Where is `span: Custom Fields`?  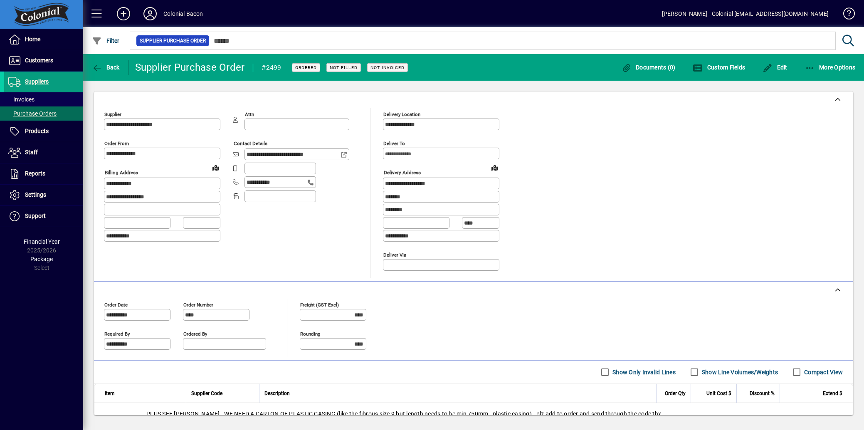
span: Custom Fields is located at coordinates (719, 67).